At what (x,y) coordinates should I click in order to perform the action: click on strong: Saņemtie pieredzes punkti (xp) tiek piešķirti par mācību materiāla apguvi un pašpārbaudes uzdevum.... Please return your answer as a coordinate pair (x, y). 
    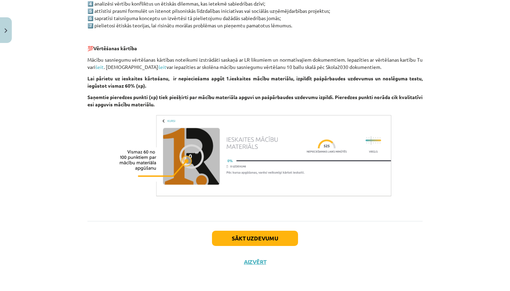
    Looking at the image, I should click on (255, 101).